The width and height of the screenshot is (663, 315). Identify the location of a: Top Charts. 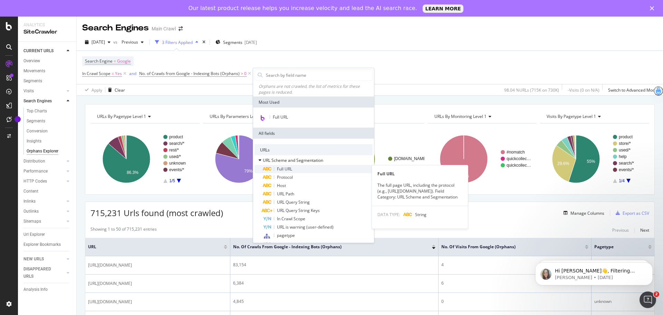
(49, 111).